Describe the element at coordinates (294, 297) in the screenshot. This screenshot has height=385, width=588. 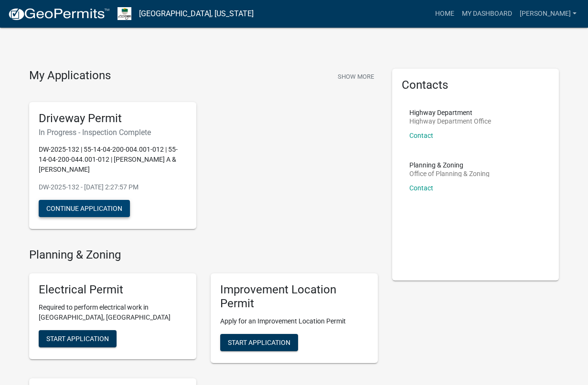
I see `h5: Improvement Location Permit` at that location.